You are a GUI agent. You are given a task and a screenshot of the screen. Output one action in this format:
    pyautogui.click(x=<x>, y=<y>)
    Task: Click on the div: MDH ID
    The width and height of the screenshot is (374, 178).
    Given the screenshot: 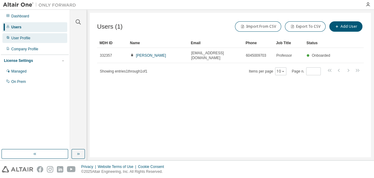 What is the action you would take?
    pyautogui.click(x=112, y=43)
    